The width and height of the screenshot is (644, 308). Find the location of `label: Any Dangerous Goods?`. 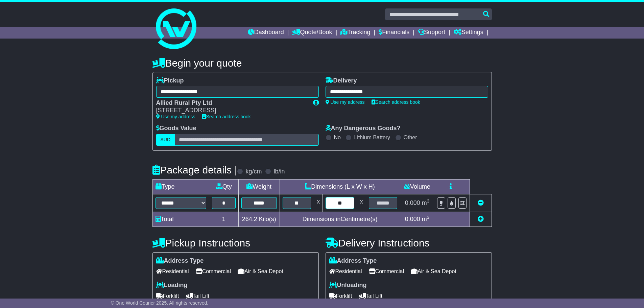

label: Any Dangerous Goods? is located at coordinates (363, 128).